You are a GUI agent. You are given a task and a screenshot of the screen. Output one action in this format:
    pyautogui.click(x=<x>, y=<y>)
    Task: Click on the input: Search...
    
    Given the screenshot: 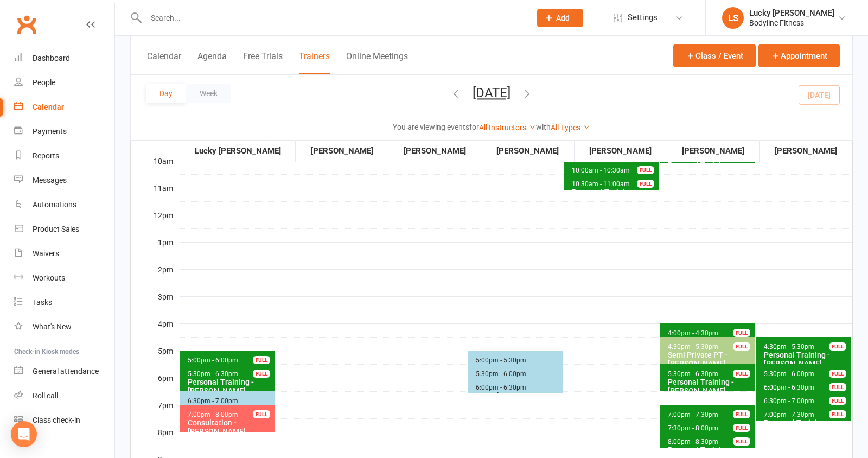 What is the action you would take?
    pyautogui.click(x=333, y=18)
    